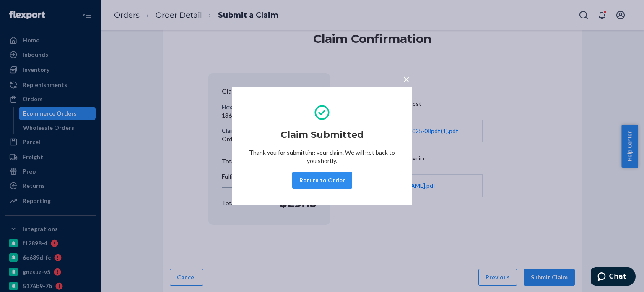 The height and width of the screenshot is (292, 644). What do you see at coordinates (322, 180) in the screenshot?
I see `button: Return to Order` at bounding box center [322, 180].